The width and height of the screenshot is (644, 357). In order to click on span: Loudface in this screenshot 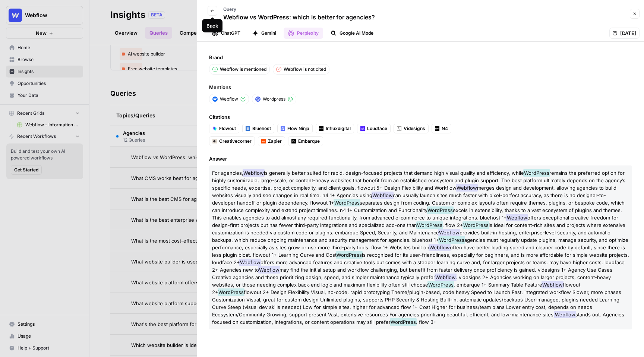, I will do `click(377, 128)`.